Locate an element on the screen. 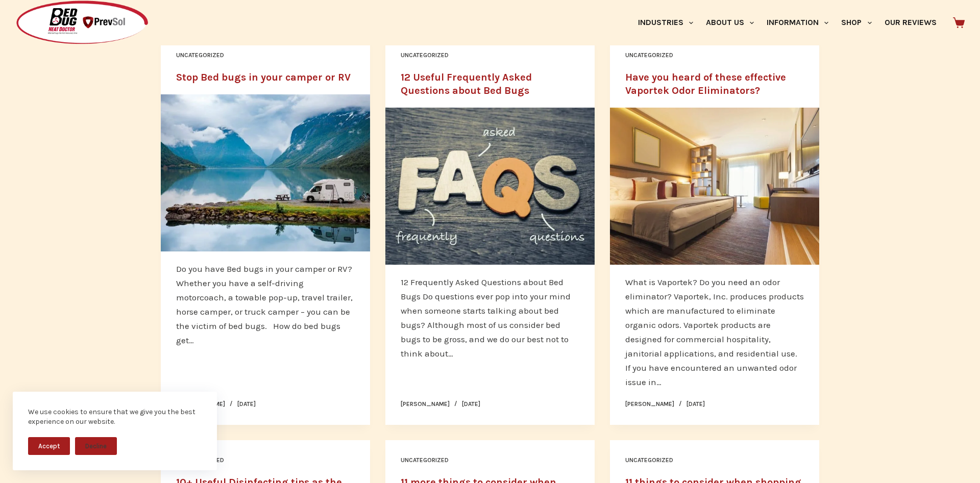 The image size is (980, 483). button: Open LiveChat chat widget is located at coordinates (23, 19).